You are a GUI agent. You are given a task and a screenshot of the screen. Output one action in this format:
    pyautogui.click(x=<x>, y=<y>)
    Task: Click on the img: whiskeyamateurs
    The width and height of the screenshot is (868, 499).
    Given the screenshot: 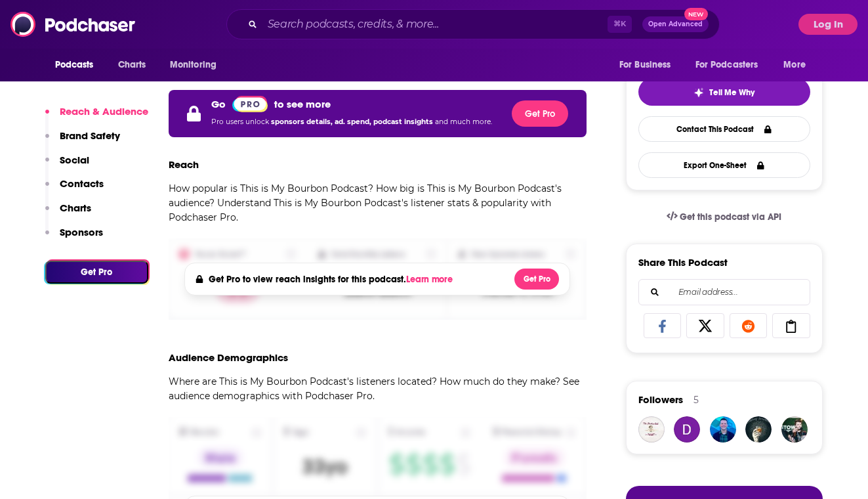 What is the action you would take?
    pyautogui.click(x=758, y=429)
    